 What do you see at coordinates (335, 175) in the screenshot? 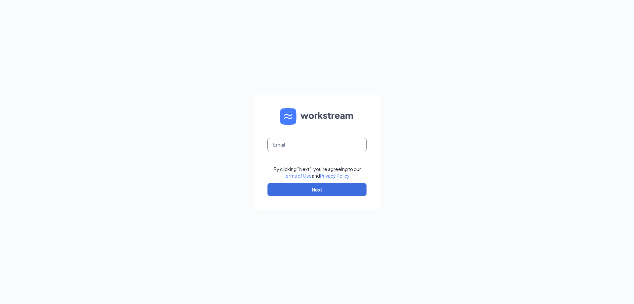
I see `a: Privacy Policy` at bounding box center [335, 175].